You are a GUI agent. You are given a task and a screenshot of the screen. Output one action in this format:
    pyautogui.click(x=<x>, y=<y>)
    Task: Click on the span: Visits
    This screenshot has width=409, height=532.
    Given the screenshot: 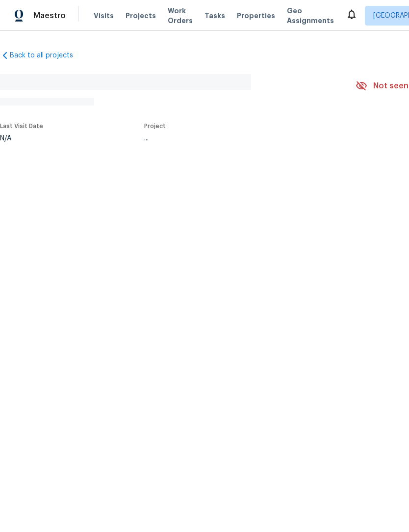 What is the action you would take?
    pyautogui.click(x=103, y=16)
    